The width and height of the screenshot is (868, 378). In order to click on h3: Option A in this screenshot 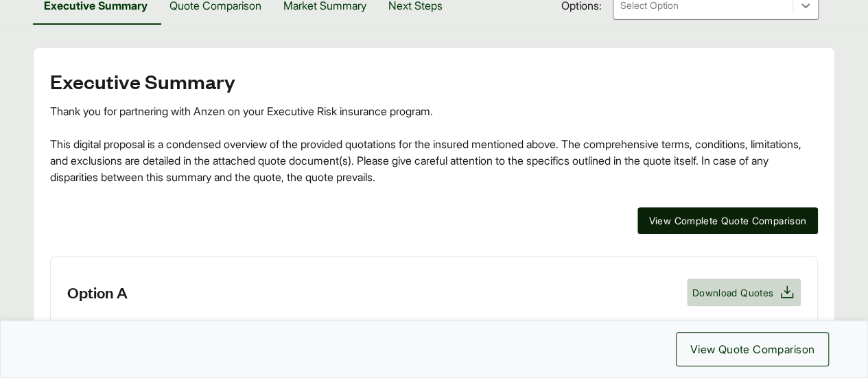, I will do `click(98, 292)`.